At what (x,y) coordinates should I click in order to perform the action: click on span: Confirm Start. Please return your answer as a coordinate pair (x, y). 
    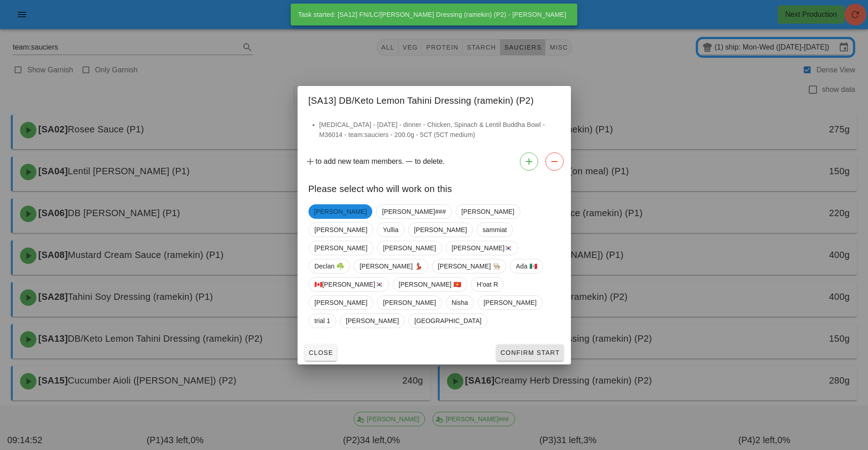
    Looking at the image, I should click on (529, 353).